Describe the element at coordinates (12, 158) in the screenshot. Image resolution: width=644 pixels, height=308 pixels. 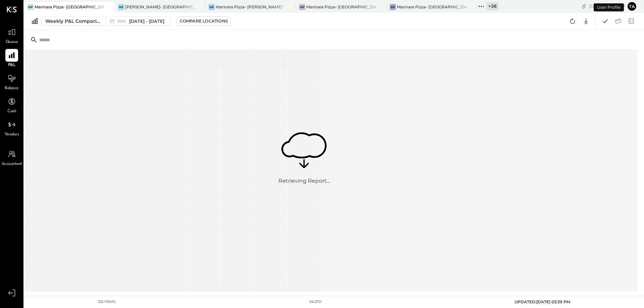
I see `a: Accountant` at that location.